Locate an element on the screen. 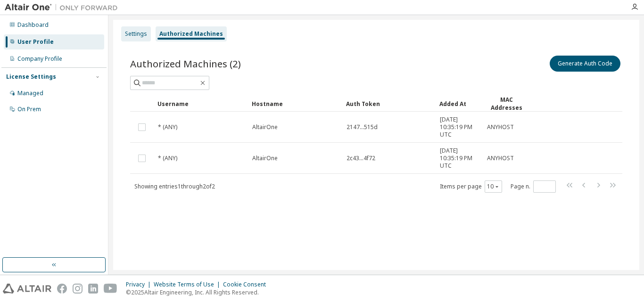  div: Username is located at coordinates (201, 103).